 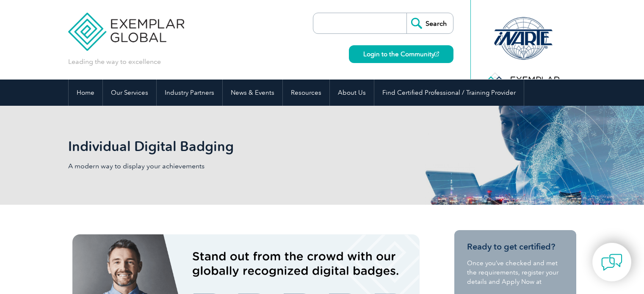 What do you see at coordinates (189, 93) in the screenshot?
I see `a: Industry Partners` at bounding box center [189, 93].